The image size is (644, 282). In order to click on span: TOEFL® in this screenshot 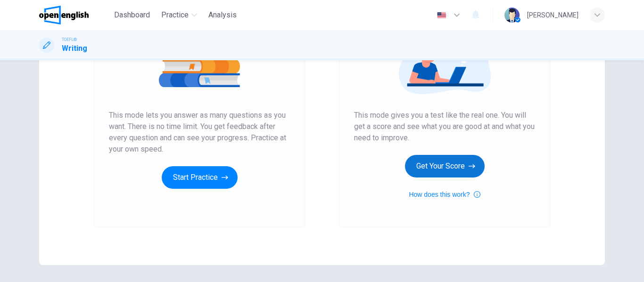, I will do `click(70, 40)`.